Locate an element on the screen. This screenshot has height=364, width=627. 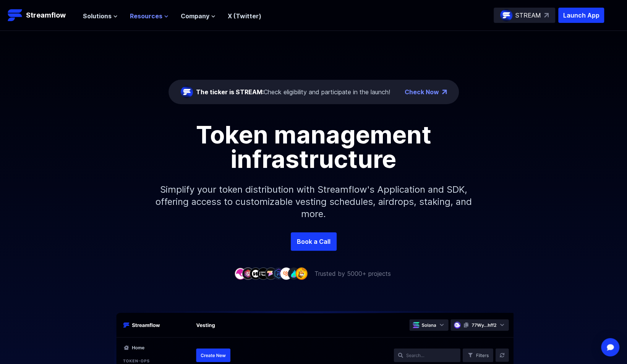
span: The ticker is STREAM: is located at coordinates (230, 92).